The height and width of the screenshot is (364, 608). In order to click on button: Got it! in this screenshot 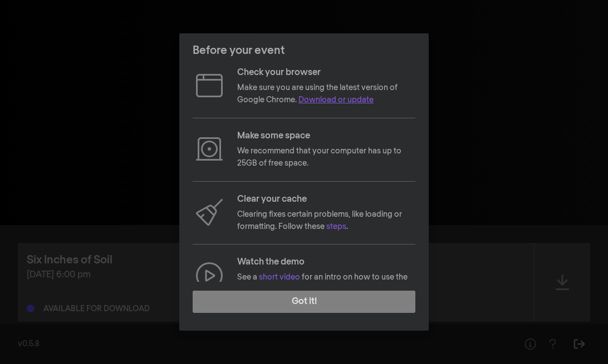, I will do `click(304, 302)`.